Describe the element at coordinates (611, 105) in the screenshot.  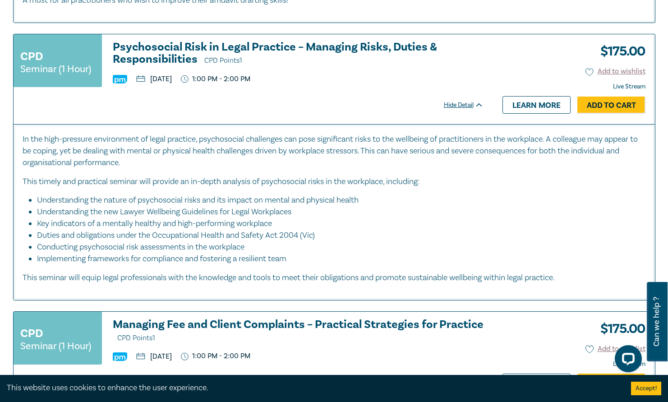
I see `a: Add to Cart` at that location.